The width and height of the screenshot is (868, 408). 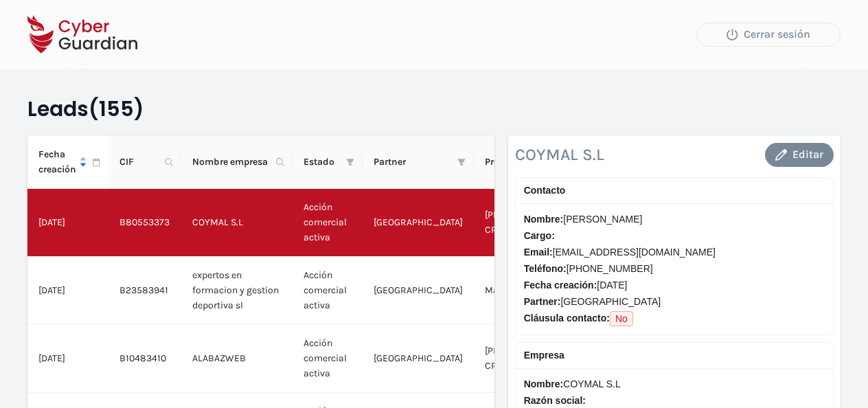 What do you see at coordinates (522, 291) in the screenshot?
I see `td: Mafe CRM Pro SP` at bounding box center [522, 291].